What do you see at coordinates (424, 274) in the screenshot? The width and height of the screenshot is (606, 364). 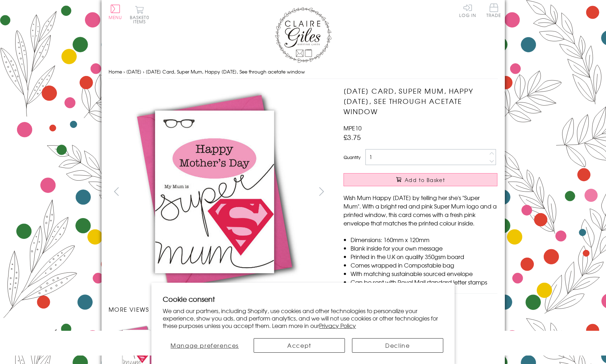 I see `li: With matching sustainable sourced envelope` at bounding box center [424, 274].